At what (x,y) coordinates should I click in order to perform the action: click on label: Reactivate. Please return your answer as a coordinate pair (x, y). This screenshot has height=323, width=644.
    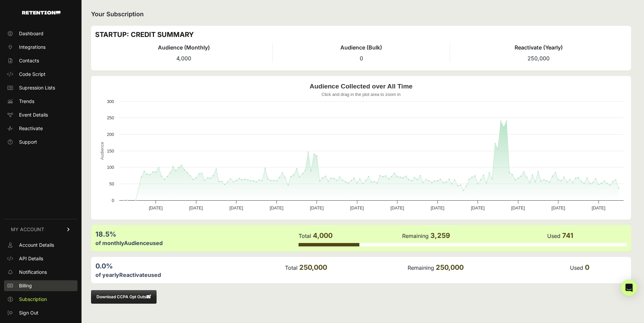
    Looking at the image, I should click on (133, 276).